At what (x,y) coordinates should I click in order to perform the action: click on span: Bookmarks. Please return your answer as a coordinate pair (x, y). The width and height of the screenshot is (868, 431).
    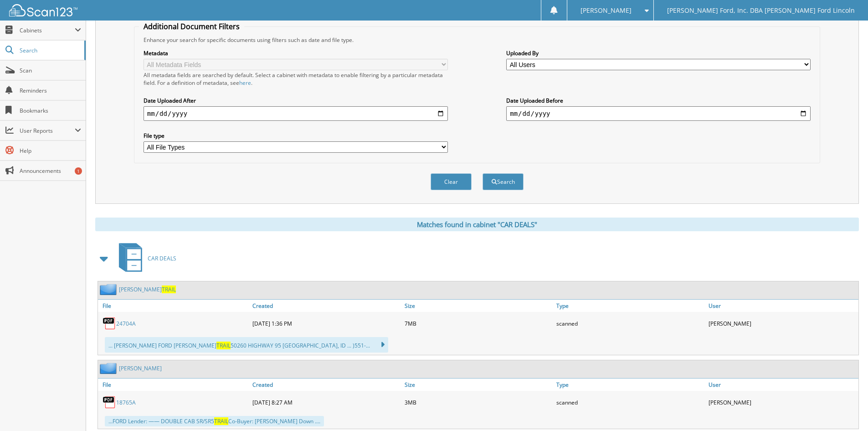
    Looking at the image, I should click on (50, 111).